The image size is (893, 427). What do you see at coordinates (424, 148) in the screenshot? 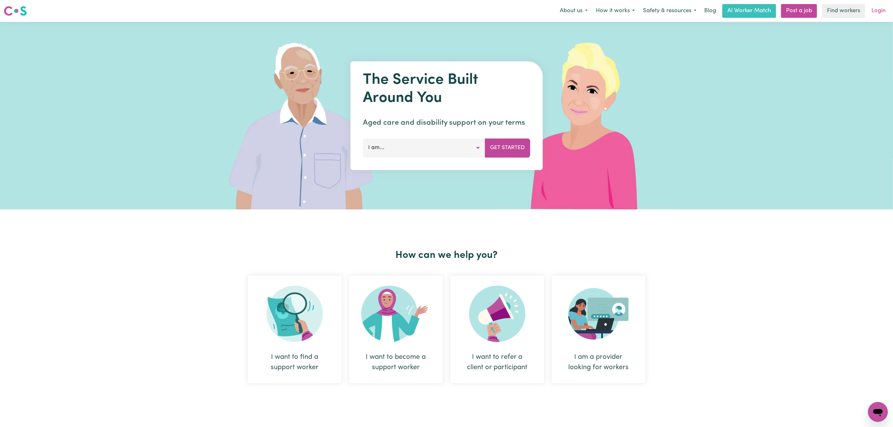
I see `button: I am...` at bounding box center [424, 148].